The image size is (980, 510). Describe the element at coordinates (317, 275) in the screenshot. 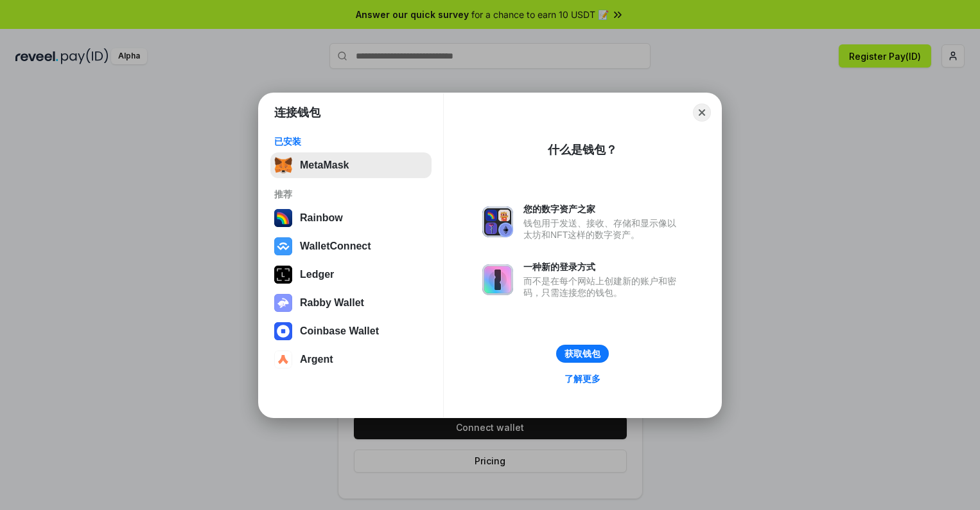

I see `div: Ledger` at that location.